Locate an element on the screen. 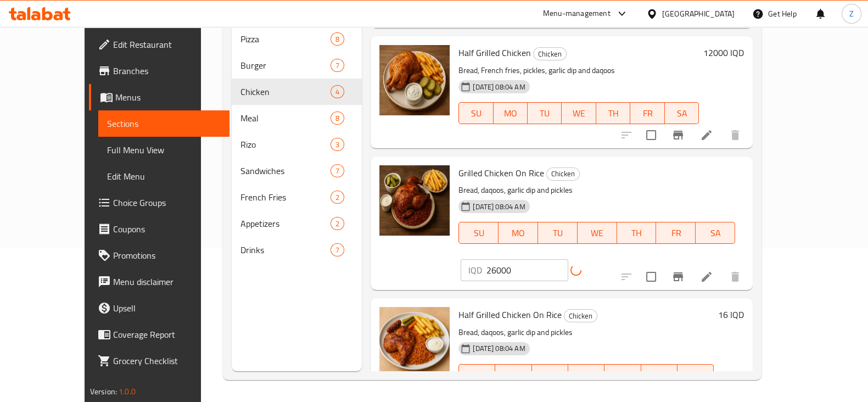 The width and height of the screenshot is (868, 402). img: Half Grilled Chicken is located at coordinates (415, 80).